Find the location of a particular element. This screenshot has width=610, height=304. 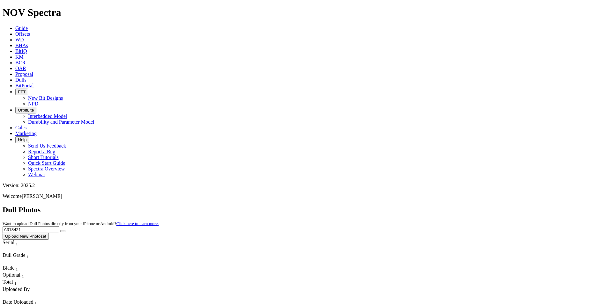

span: Calcs is located at coordinates (21, 128).